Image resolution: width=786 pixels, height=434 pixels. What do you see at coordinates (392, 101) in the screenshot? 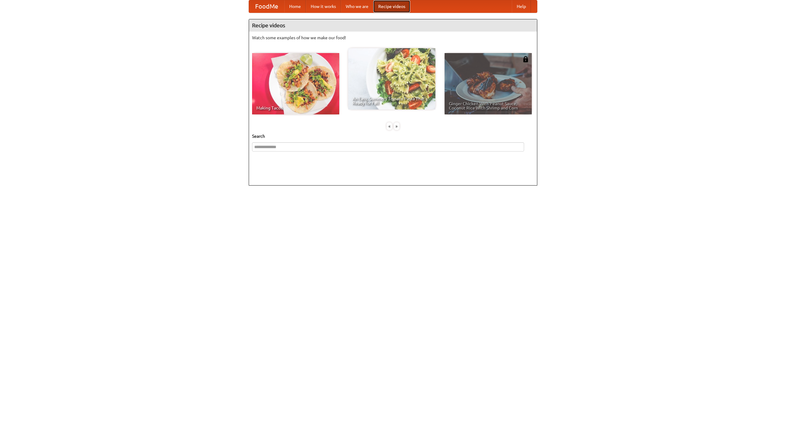
I see `span: An Easy, Summery Tomato Pasta That's Ready for Fall` at bounding box center [392, 101].